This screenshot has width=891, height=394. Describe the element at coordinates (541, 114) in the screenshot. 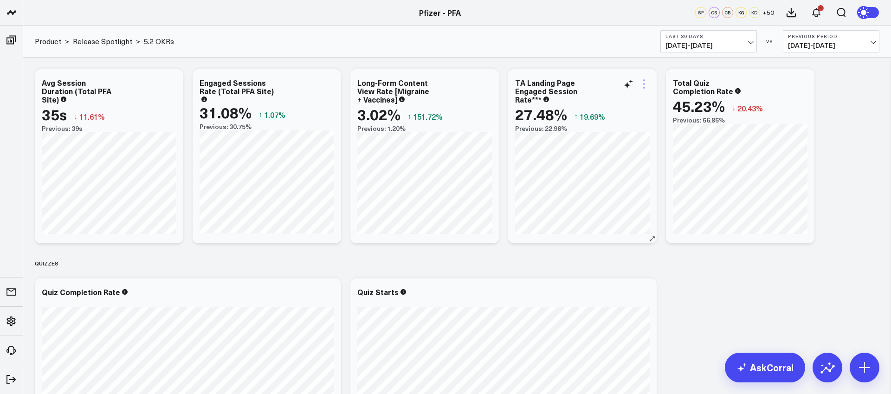

I see `div: 27.48%` at that location.